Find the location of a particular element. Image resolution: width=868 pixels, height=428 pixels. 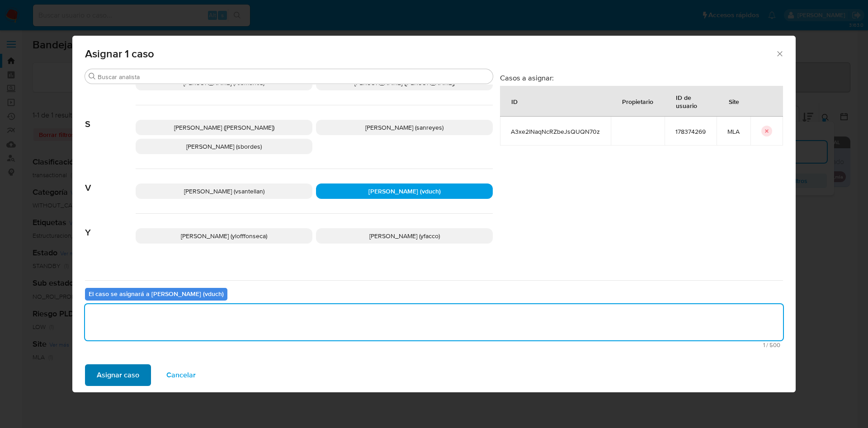

span: Y is located at coordinates (110, 226).